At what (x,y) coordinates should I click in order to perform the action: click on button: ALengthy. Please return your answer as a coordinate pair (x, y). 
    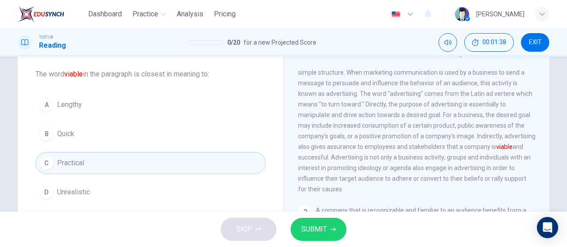
    Looking at the image, I should click on (151, 105).